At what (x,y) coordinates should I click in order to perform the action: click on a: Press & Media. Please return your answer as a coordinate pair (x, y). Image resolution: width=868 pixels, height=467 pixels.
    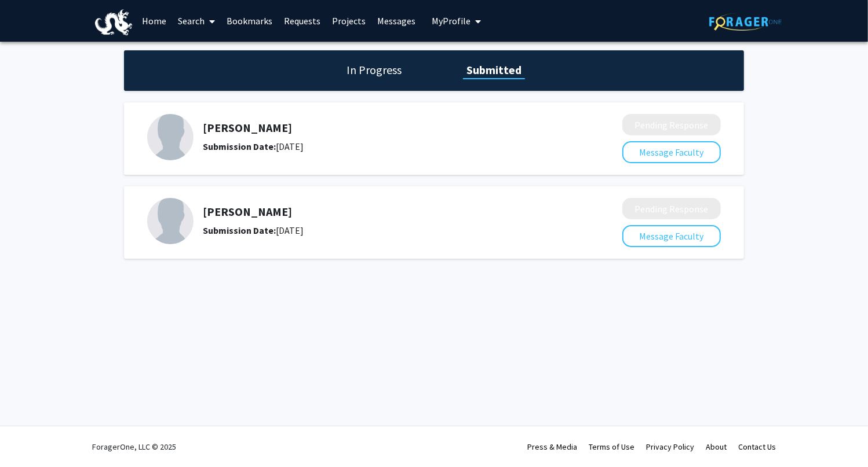
    Looking at the image, I should click on (552, 447).